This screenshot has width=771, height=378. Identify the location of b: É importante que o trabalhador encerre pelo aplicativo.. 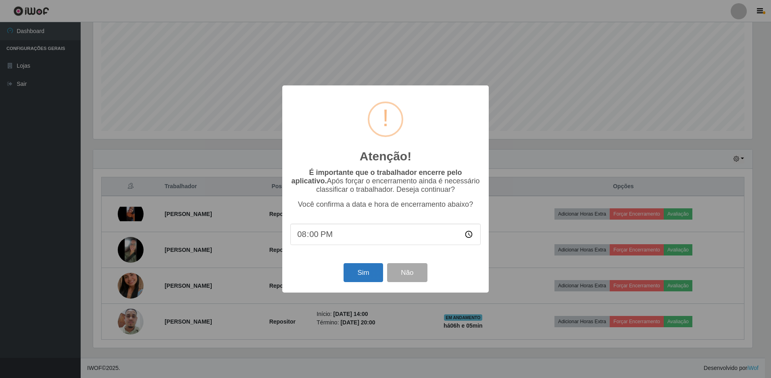
(376, 177).